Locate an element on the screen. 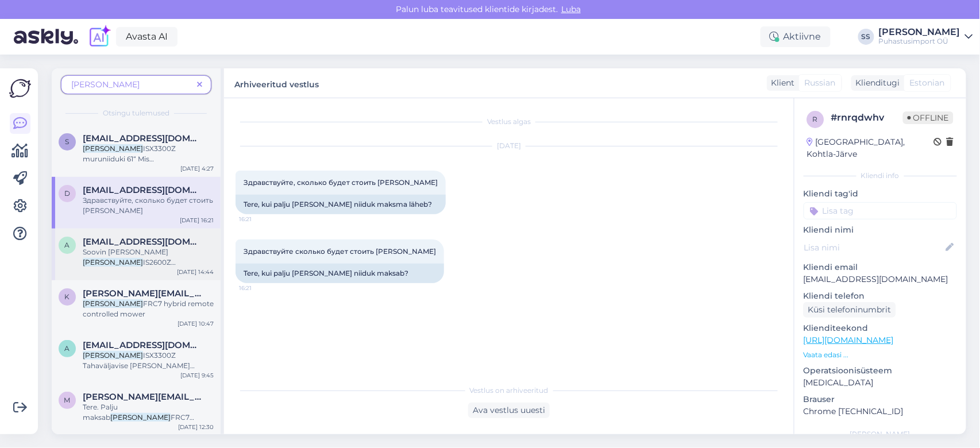  div: Kliendi info is located at coordinates (880, 175).